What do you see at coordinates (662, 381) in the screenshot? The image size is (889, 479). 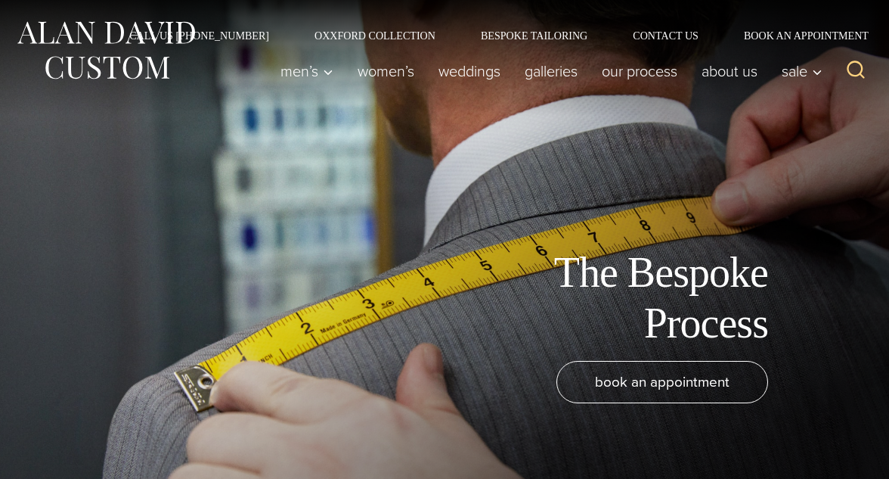 I see `span: book an appointment` at bounding box center [662, 381].